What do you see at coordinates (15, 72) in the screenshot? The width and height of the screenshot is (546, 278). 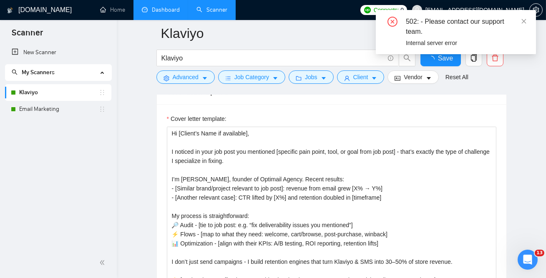 I see `span: search` at bounding box center [15, 72].